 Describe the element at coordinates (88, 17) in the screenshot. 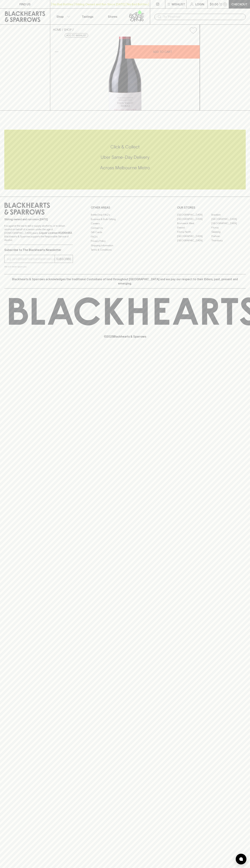

I see `p: Tastings` at that location.